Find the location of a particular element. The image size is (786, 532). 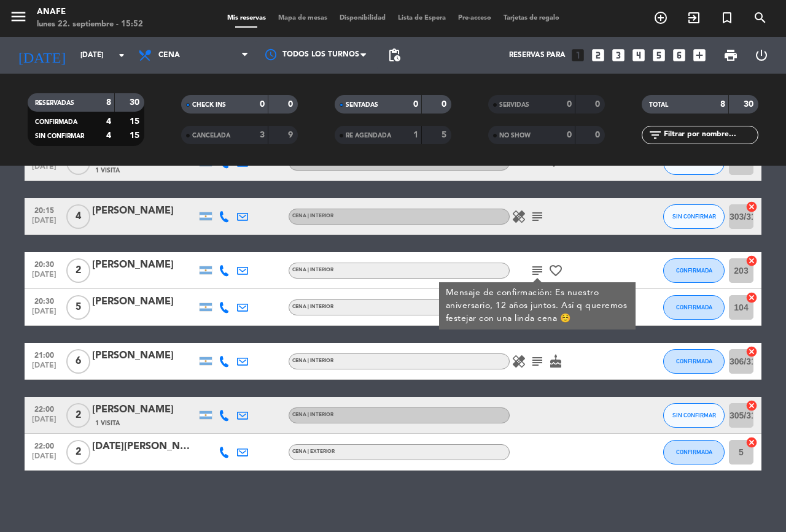

i: add_circle_outline is located at coordinates (661, 18).